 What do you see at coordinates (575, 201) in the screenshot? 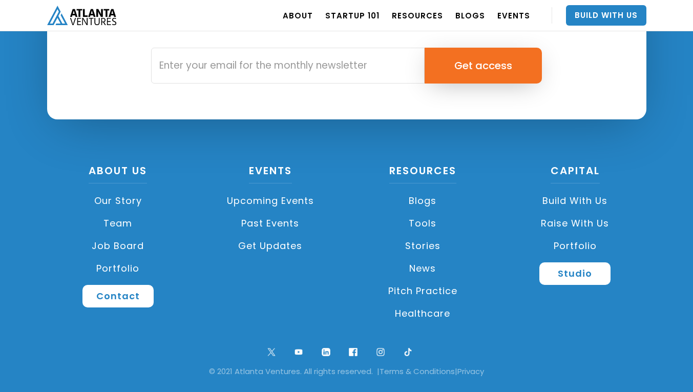
I see `a: Build with us` at bounding box center [575, 201].